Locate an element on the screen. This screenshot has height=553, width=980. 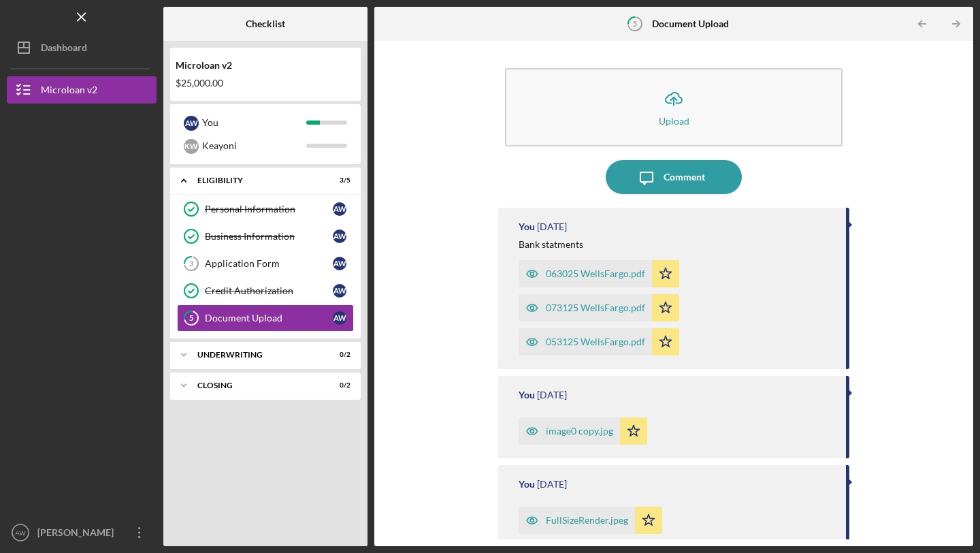
div: $25,000.00 is located at coordinates (265, 83).